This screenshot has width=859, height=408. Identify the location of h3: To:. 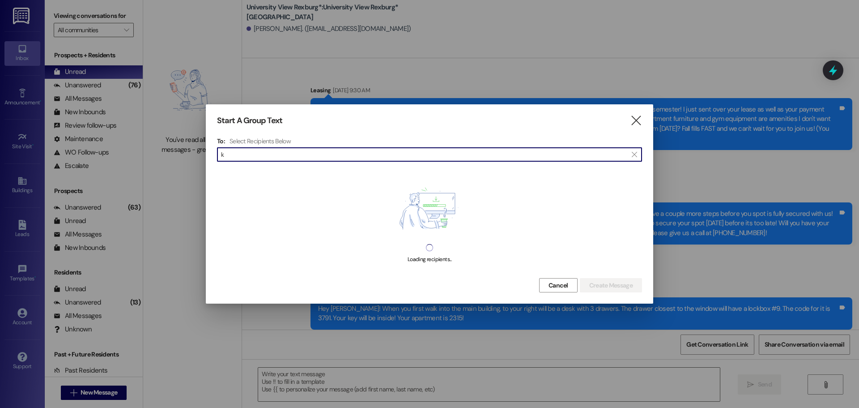
(221, 141).